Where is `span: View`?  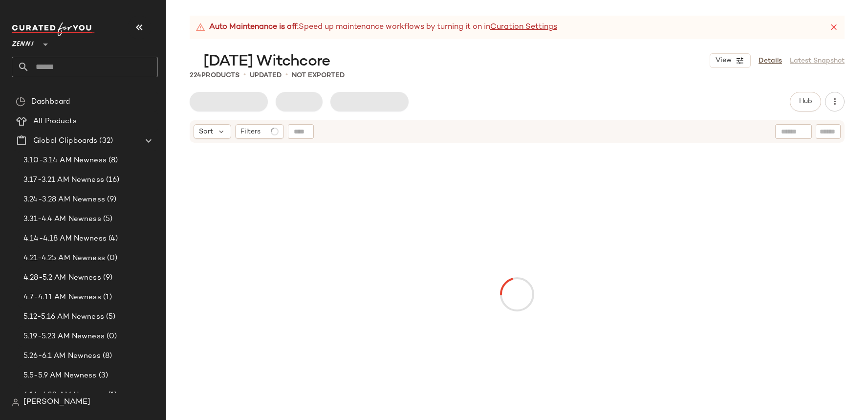
span: View is located at coordinates (723, 61).